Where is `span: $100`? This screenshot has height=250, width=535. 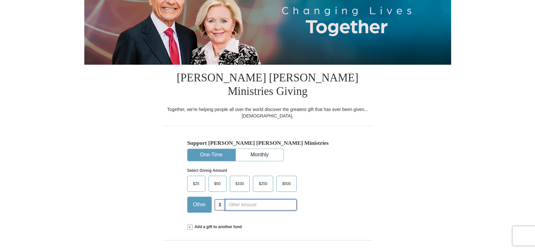 span: $100 is located at coordinates (240, 184).